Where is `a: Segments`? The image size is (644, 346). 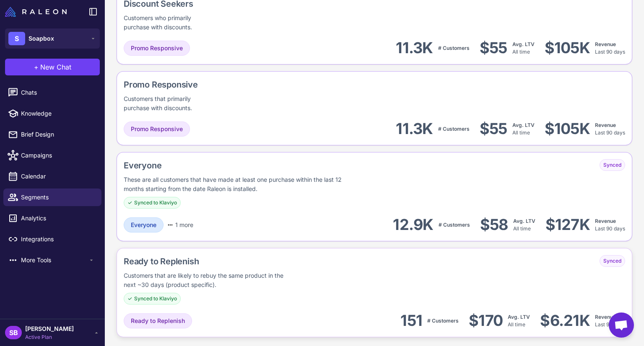
a: Segments is located at coordinates (53, 197).